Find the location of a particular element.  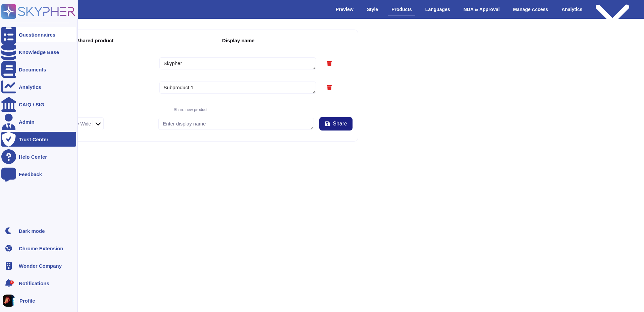

div: Trust Center is located at coordinates (33, 139).